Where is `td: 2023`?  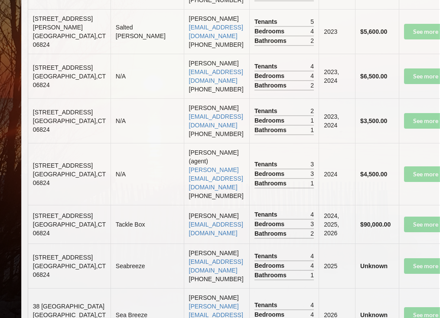
td: 2023 is located at coordinates (337, 31).